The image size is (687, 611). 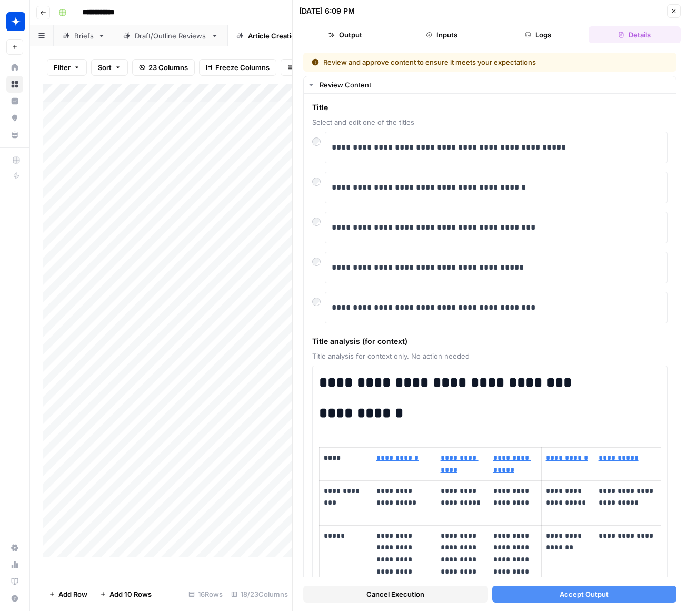 I want to click on button: Inputs, so click(x=441, y=35).